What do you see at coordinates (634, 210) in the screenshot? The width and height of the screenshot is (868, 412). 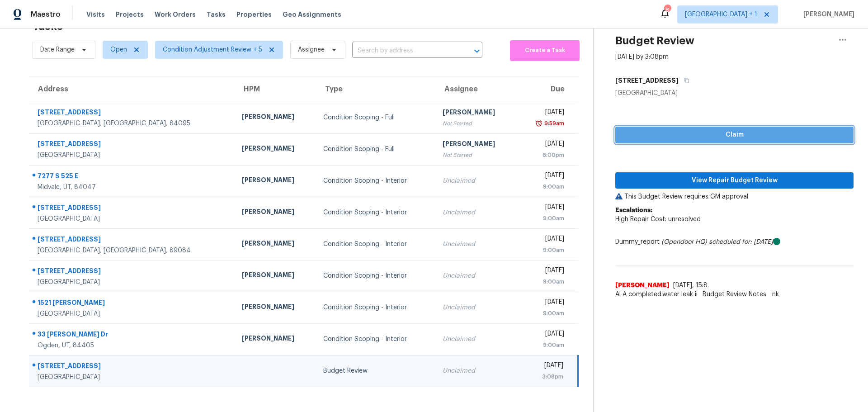 I see `b: Escalations:` at bounding box center [634, 210].